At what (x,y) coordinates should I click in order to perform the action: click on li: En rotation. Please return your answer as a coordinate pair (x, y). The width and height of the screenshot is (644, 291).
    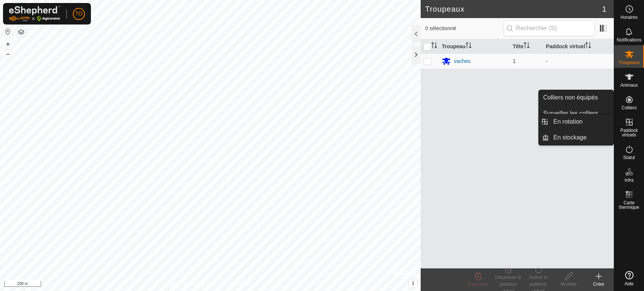
    Looking at the image, I should click on (576, 122).